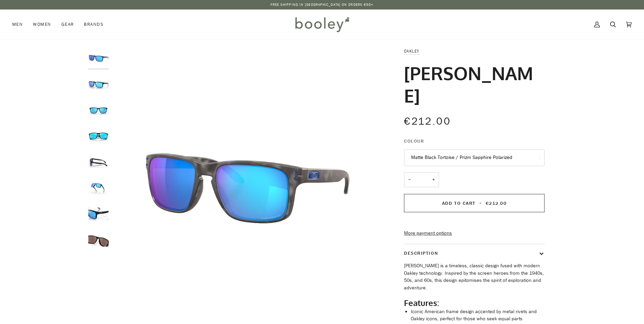 The image size is (644, 324). Describe the element at coordinates (414, 141) in the screenshot. I see `span: Colour` at that location.